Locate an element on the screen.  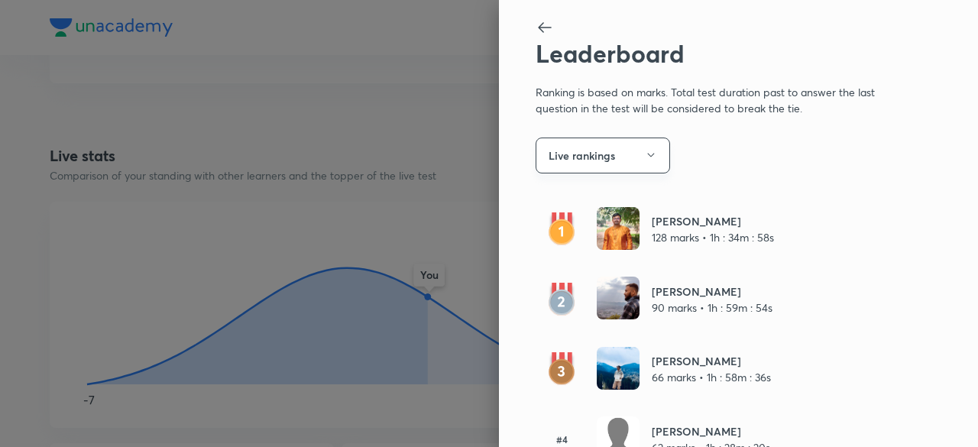
h2: Leaderboard is located at coordinates (713, 53).